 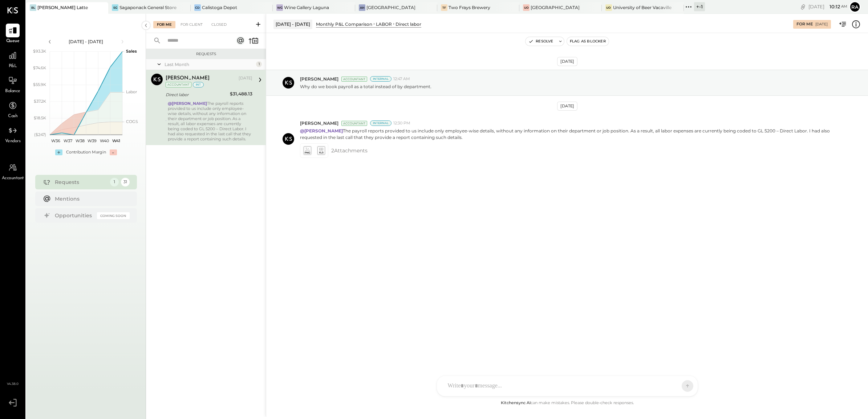 What do you see at coordinates (12, 59) in the screenshot?
I see `a: P&L` at bounding box center [12, 59].